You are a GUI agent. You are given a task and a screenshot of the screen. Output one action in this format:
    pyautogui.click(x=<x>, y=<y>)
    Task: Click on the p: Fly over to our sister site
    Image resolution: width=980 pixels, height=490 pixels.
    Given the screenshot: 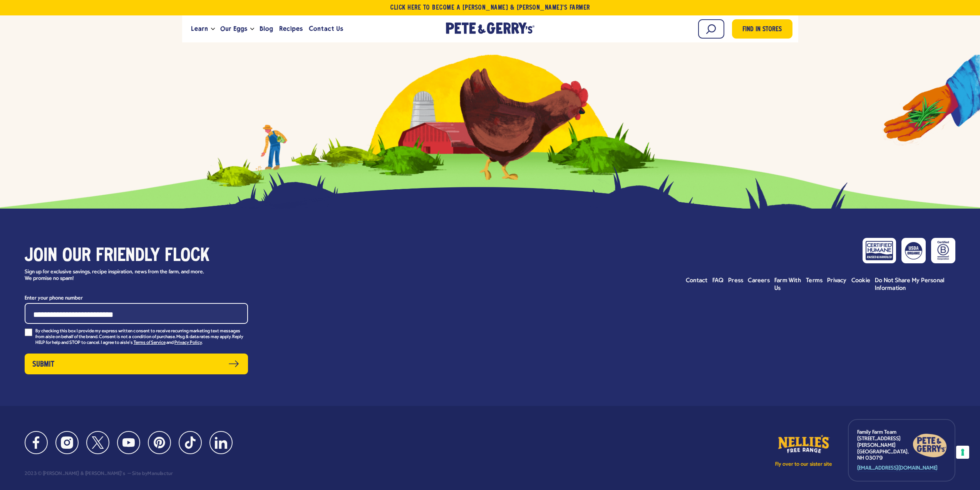 What is the action you would take?
    pyautogui.click(x=804, y=464)
    